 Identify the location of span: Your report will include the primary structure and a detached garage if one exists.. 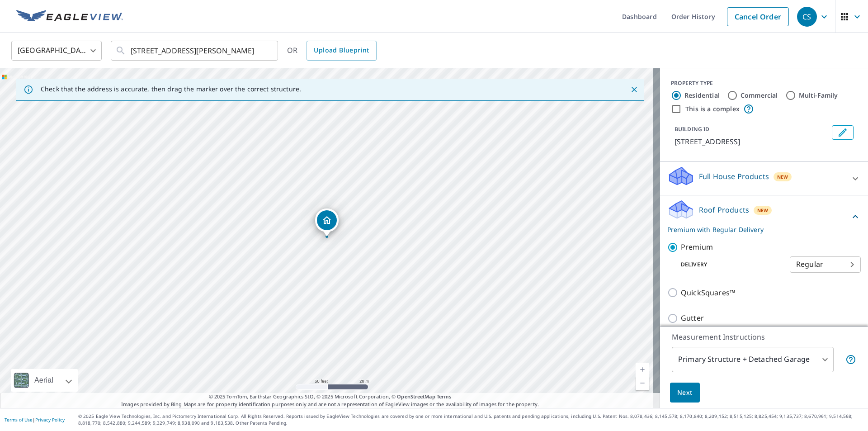
(851, 360).